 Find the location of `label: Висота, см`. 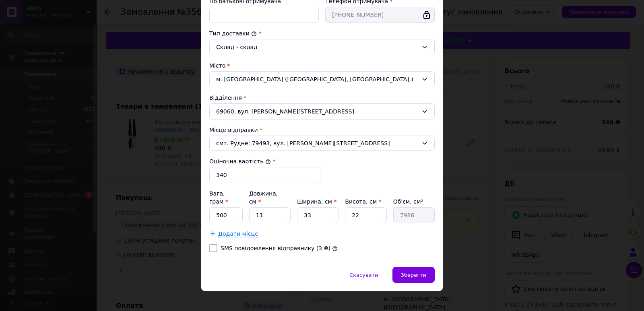

label: Висота, см is located at coordinates (363, 202).